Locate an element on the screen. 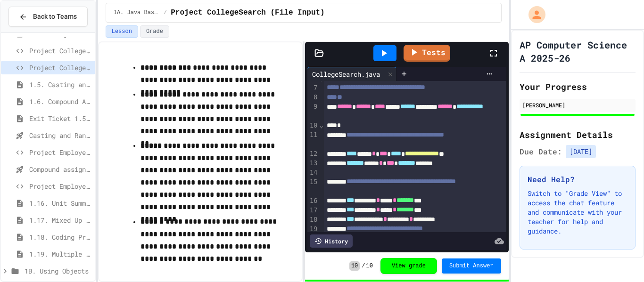 Image resolution: width=644 pixels, height=282 pixels. div: 8 is located at coordinates (313, 98).